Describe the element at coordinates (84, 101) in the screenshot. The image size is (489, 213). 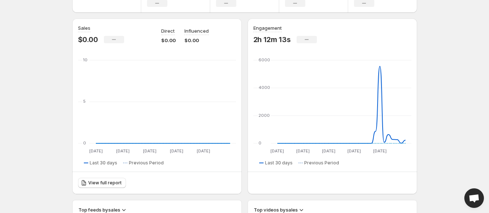
I see `text: 5` at that location.